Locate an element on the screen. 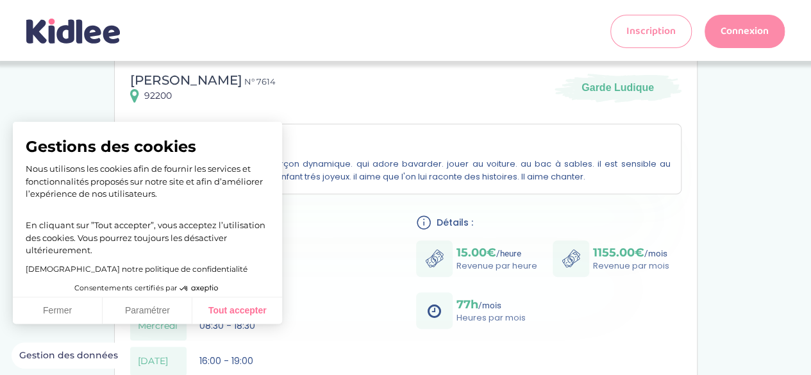 Image resolution: width=811 pixels, height=375 pixels. a: Inscription is located at coordinates (651, 31).